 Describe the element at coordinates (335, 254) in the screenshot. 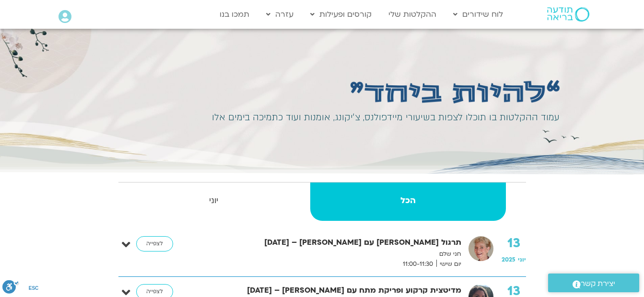

I see `p: חני שלם` at that location.